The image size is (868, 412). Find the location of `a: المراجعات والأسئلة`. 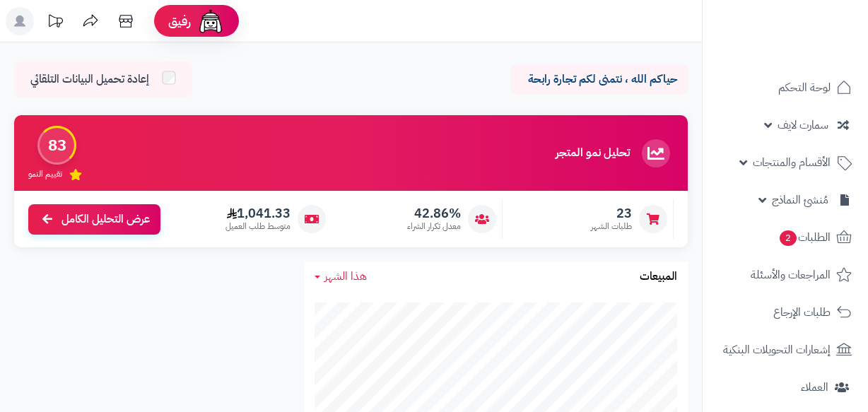

a: المراجعات والأسئلة is located at coordinates (786, 275).